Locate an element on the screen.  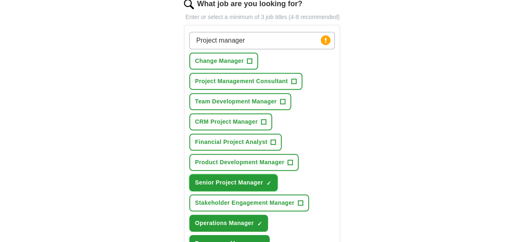
span: CRM Project Manager is located at coordinates (226, 122).